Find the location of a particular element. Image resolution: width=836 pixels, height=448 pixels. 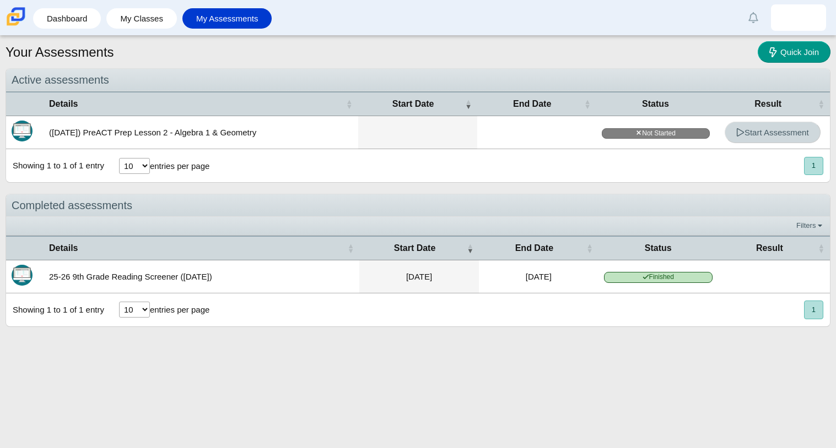

span: Quick Join is located at coordinates (799, 52).